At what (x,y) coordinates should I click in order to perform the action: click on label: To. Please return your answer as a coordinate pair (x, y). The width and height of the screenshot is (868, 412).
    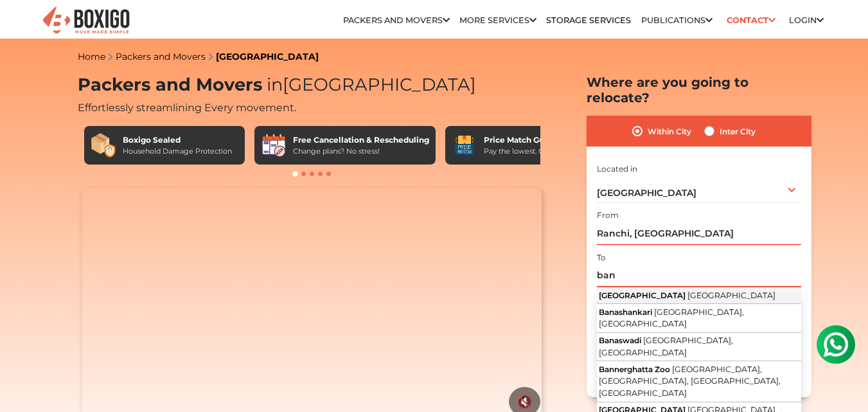
    Looking at the image, I should click on (601, 258).